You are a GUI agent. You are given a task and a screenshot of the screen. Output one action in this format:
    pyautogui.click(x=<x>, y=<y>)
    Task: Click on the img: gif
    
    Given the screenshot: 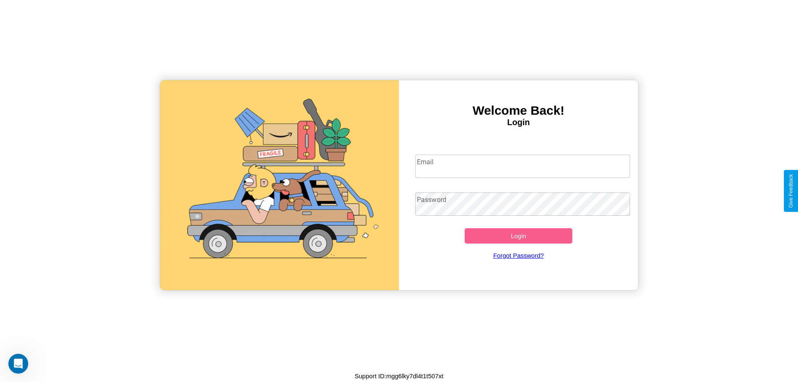 What is the action you would take?
    pyautogui.click(x=279, y=185)
    